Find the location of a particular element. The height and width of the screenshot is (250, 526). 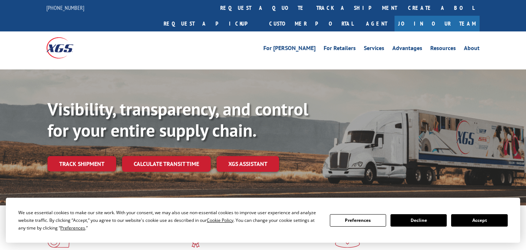

a: Services is located at coordinates (374, 49).